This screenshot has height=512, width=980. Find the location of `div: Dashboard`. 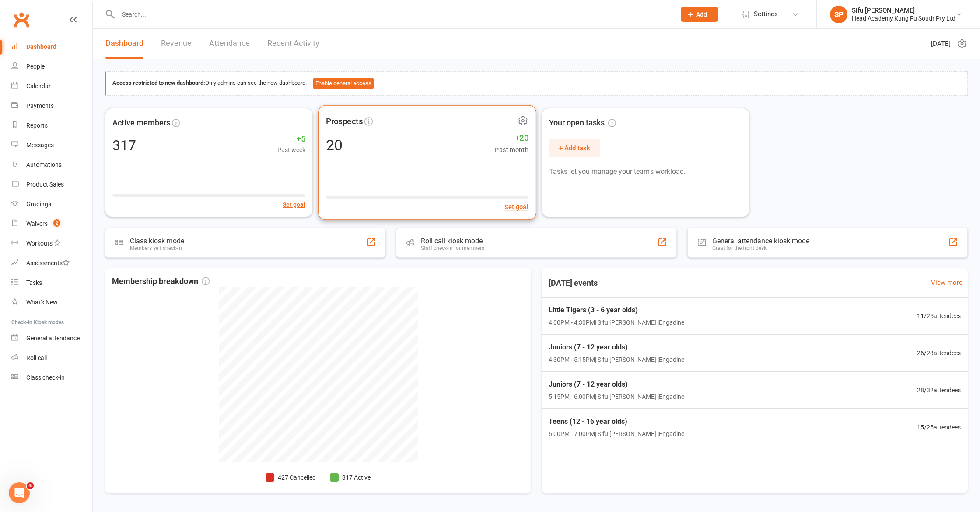

div: Dashboard is located at coordinates (41, 46).